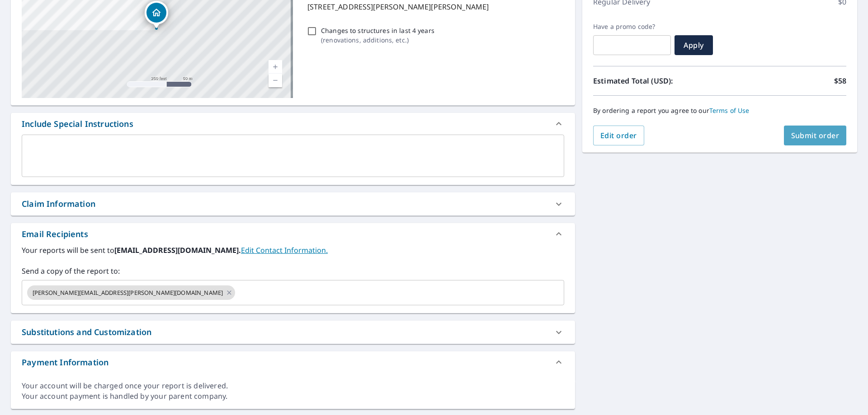  What do you see at coordinates (632, 27) in the screenshot?
I see `label: Have a promo code?` at bounding box center [632, 27].